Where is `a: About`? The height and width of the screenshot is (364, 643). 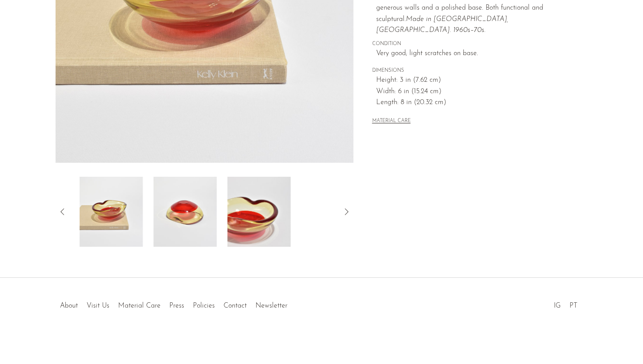 a: About is located at coordinates (69, 306).